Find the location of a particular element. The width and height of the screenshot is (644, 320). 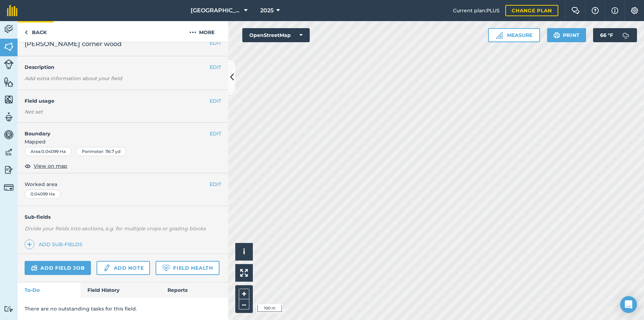

a: Reports is located at coordinates (194, 290).